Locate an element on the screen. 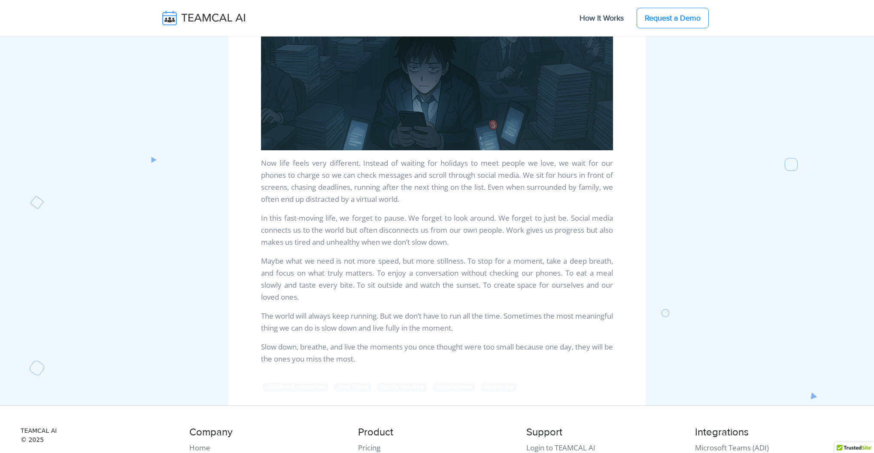 This screenshot has width=874, height=453. a: Request a Demo is located at coordinates (673, 18).